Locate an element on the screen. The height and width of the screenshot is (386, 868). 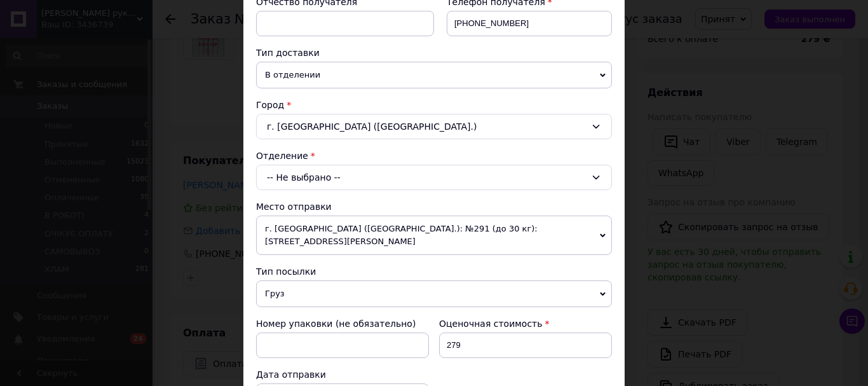
span: Груз is located at coordinates (434, 294).